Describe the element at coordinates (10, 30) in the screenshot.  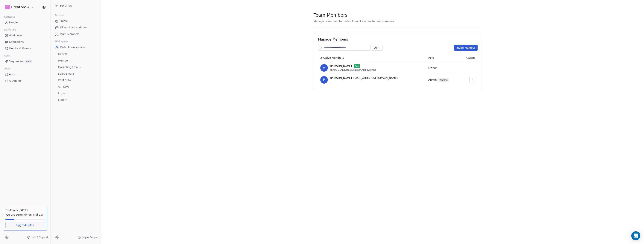
I see `span: Marketing` at that location.